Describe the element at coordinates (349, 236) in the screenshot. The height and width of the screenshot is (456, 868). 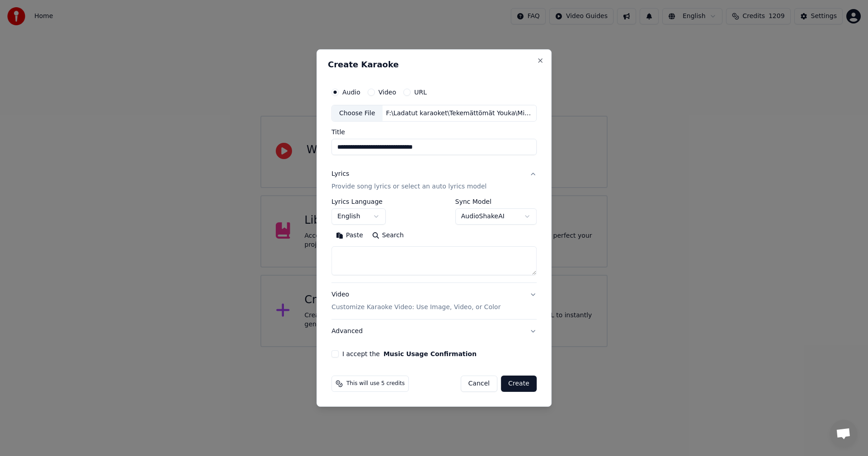
I see `button: Paste` at that location.